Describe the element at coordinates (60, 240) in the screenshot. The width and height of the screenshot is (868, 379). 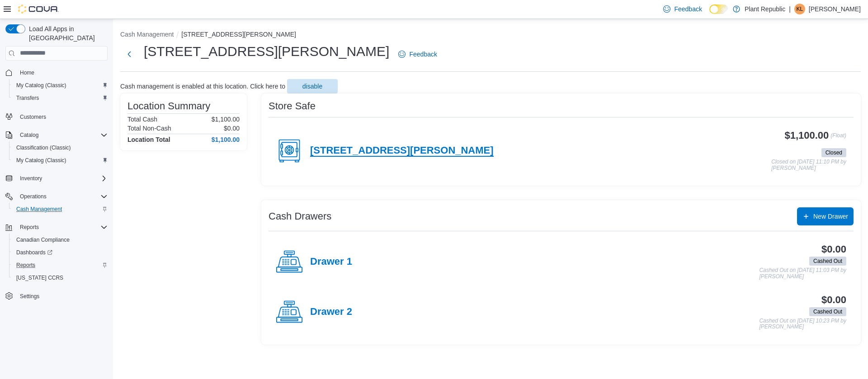
I see `button: Canadian Compliance` at that location.